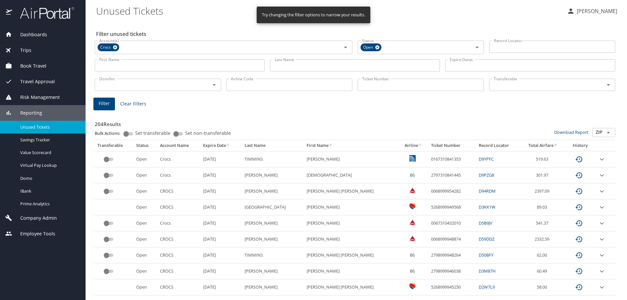  I want to click on div: Transferable, so click(114, 146).